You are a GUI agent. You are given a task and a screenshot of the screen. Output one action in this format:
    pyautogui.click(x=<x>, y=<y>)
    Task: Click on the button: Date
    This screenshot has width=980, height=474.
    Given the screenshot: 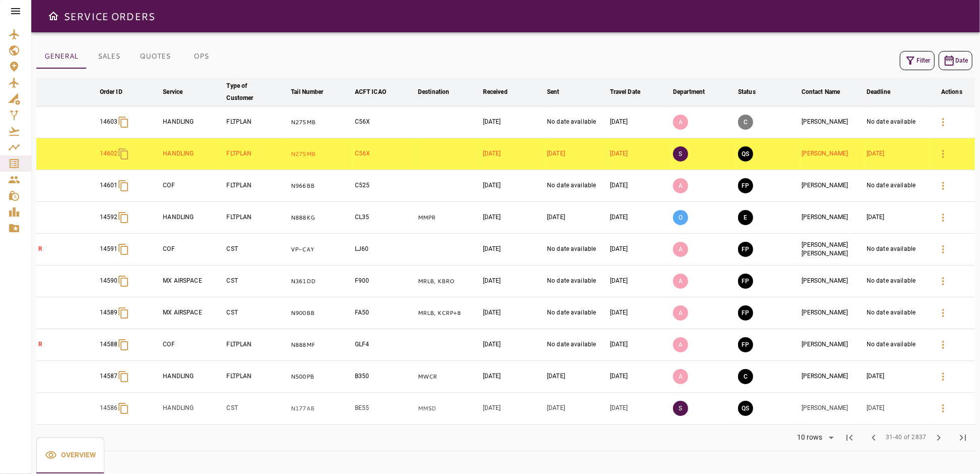 What is the action you would take?
    pyautogui.click(x=955, y=61)
    